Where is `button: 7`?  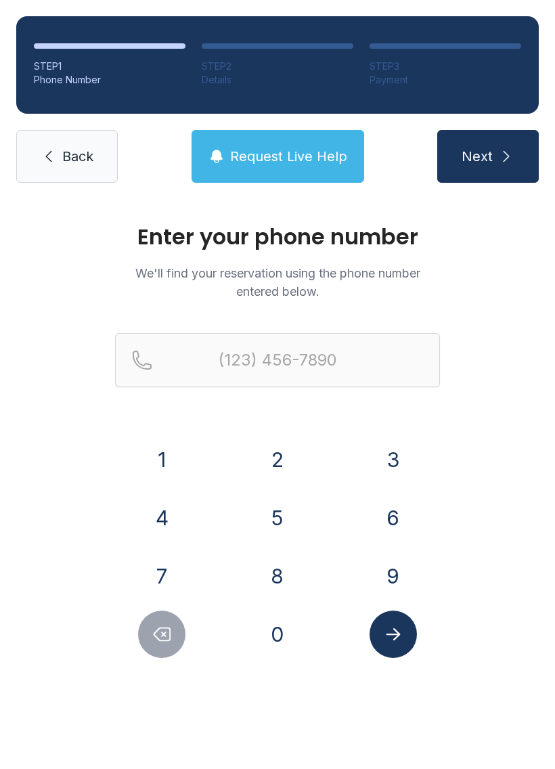
button: 7 is located at coordinates (162, 576).